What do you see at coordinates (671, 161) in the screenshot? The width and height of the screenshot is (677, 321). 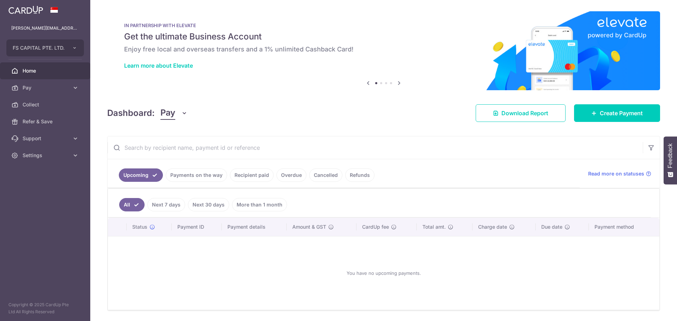 I see `button: Feedback - Show survey` at bounding box center [671, 161].